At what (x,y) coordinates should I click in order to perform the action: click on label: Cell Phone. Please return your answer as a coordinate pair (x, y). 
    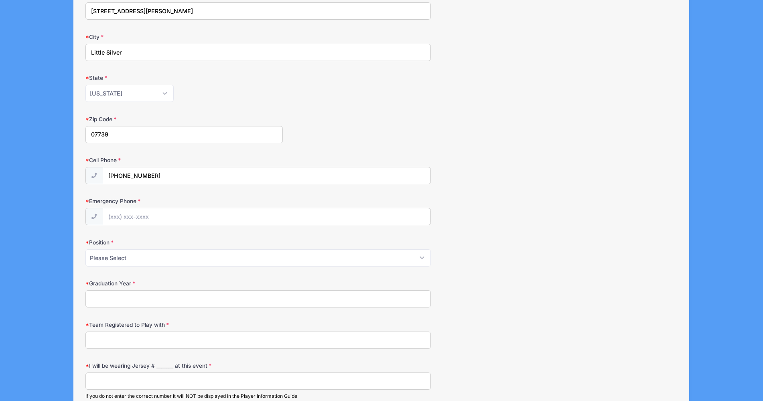
    Looking at the image, I should click on (184, 160).